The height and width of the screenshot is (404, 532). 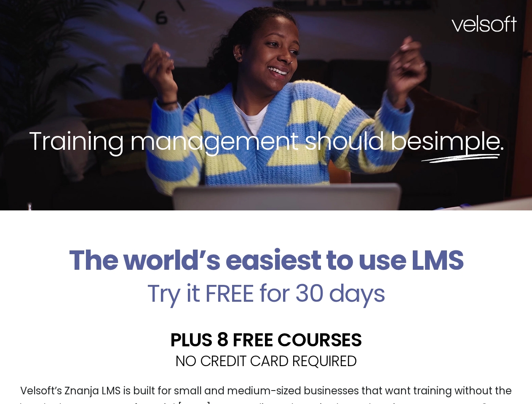 I want to click on h2: PLUS 8 FREE COURSES, so click(x=266, y=340).